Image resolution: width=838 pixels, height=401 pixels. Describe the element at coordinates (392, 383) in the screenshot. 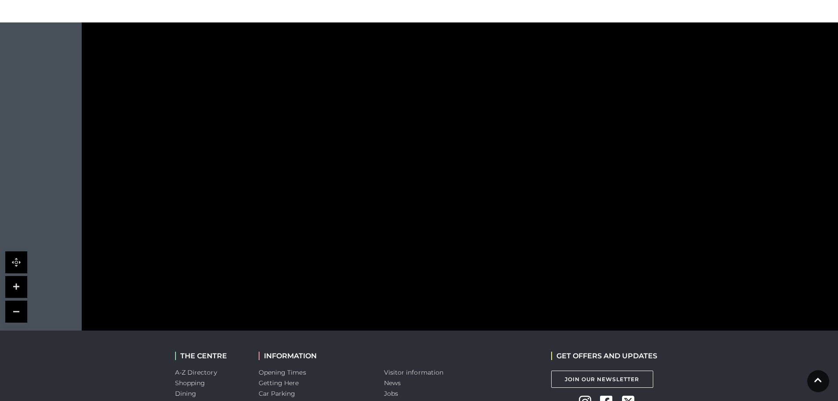

I see `a: News` at that location.